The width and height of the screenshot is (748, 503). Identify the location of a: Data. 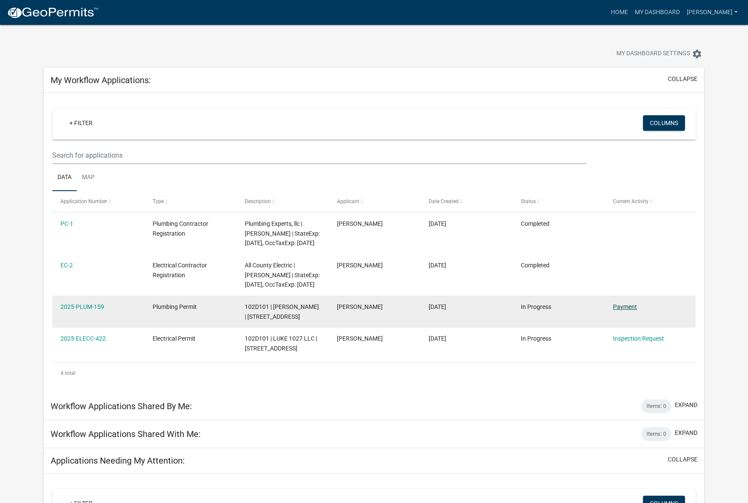
(64, 178).